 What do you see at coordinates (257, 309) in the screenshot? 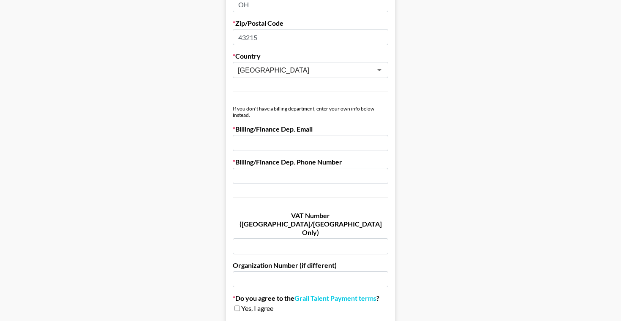
I see `span: Yes, I agree` at bounding box center [257, 309].